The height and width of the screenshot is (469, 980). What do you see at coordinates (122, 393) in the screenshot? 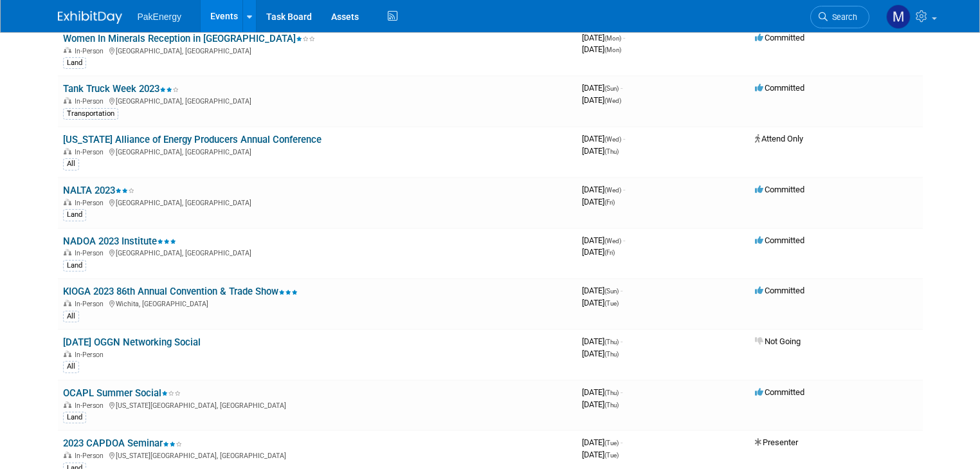
I see `a: OCAPL Summer Social` at bounding box center [122, 393].